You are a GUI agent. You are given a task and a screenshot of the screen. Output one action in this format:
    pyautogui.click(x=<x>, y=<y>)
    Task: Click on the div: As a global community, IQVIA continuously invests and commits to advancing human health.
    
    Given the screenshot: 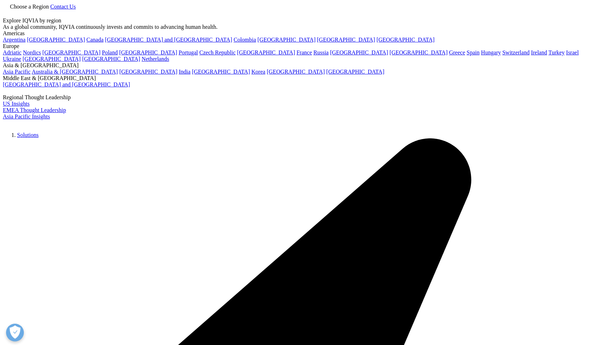 What is the action you would take?
    pyautogui.click(x=299, y=27)
    